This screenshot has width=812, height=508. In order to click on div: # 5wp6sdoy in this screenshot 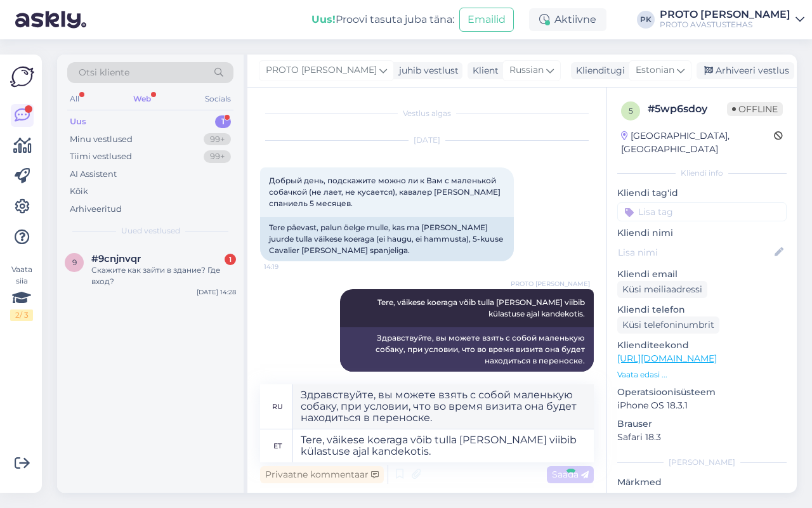, I will do `click(687, 109)`.